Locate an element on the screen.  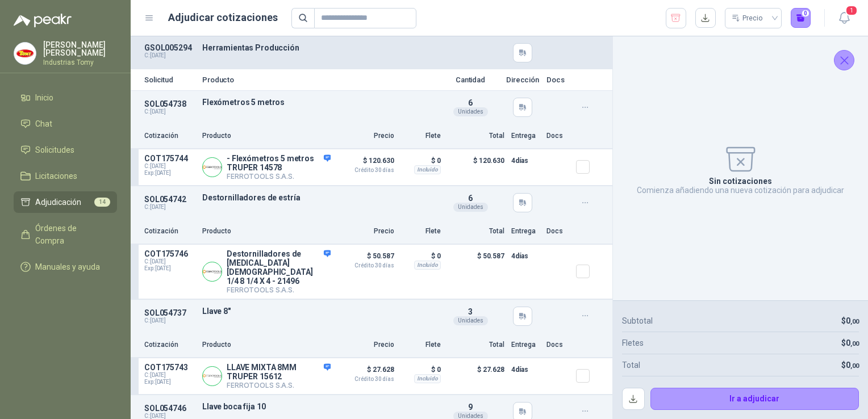
p: Comienza añadiendo una nueva cotización para adjudicar is located at coordinates (740, 190).